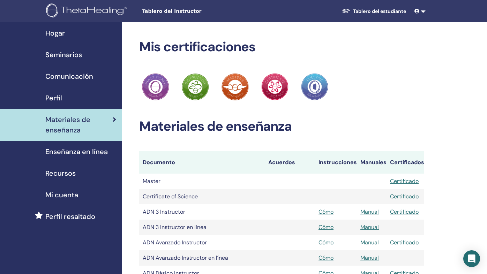 The height and width of the screenshot is (274, 487). Describe the element at coordinates (472, 259) in the screenshot. I see `div: Open Intercom Messenger` at that location.